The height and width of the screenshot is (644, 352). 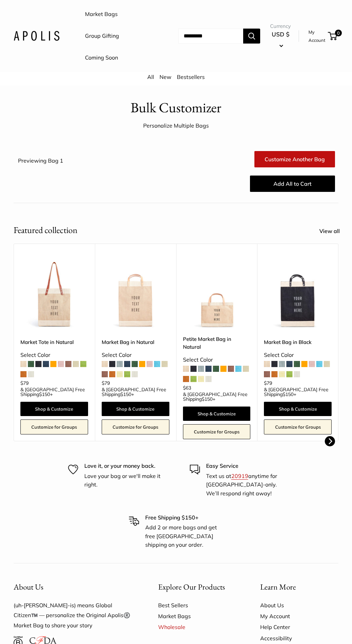 I want to click on span: Previewing Bag 1, so click(x=40, y=161).